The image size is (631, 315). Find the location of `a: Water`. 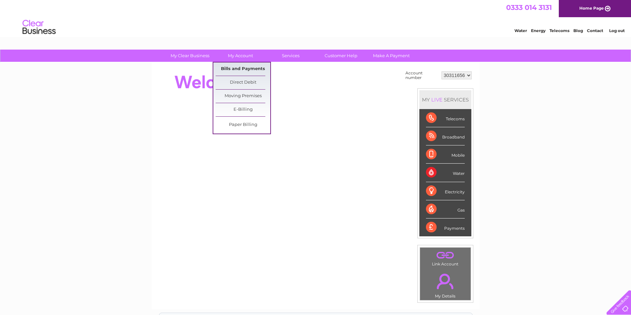

a: Water is located at coordinates (520, 30).